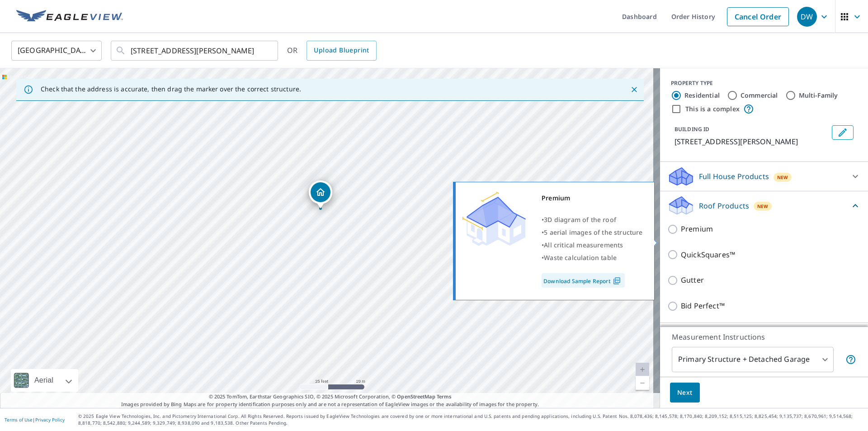 The height and width of the screenshot is (431, 868). What do you see at coordinates (724, 206) in the screenshot?
I see `p: Roof Products` at bounding box center [724, 206].